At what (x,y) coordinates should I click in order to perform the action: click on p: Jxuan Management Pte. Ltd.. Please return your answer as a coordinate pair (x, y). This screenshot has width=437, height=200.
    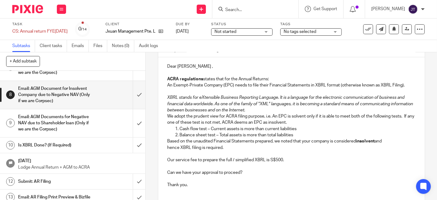
    Looking at the image, I should click on (130, 31).